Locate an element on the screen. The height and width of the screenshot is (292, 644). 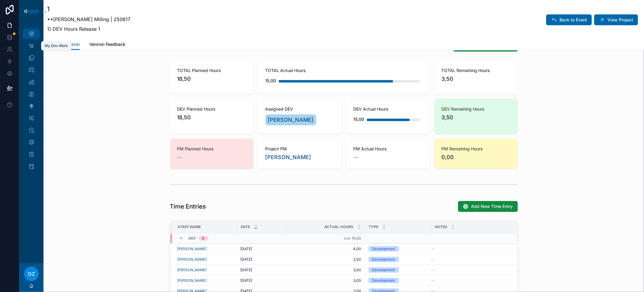
span: TOTAL Actual Hours is located at coordinates (344, 71).